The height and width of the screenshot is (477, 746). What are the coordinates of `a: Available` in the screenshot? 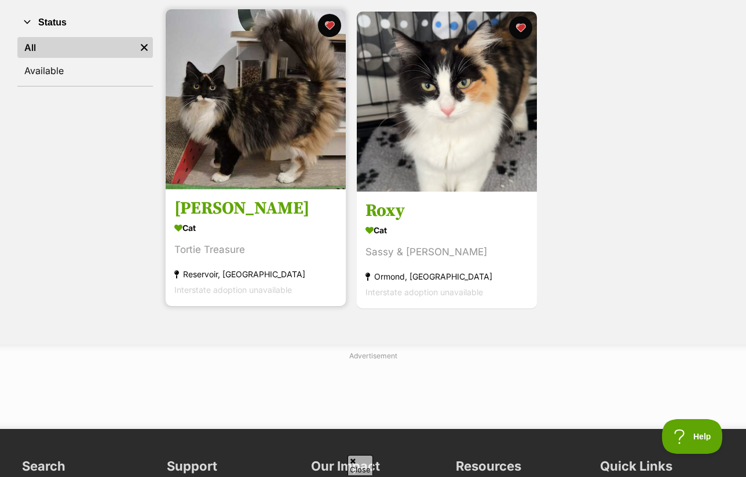 It's located at (85, 71).